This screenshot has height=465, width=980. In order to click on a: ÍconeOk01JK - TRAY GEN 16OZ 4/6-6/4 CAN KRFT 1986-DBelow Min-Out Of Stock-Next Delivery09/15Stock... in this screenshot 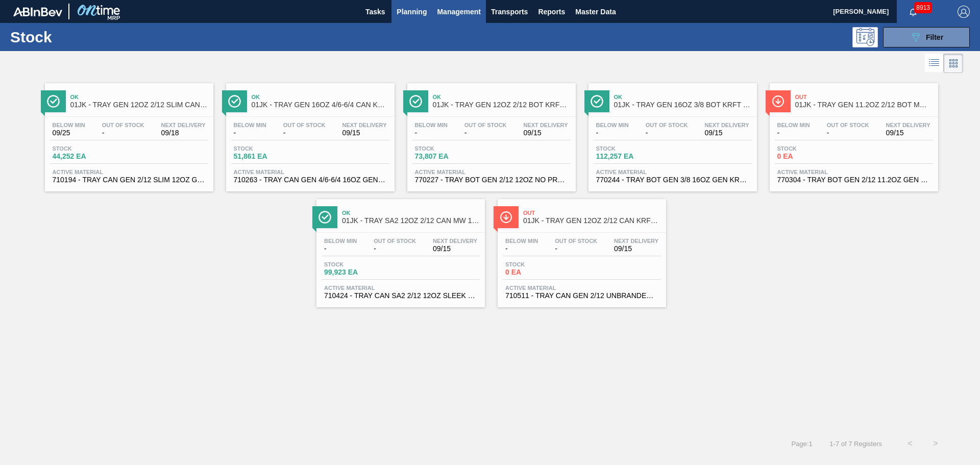, I will do `click(308, 134)`.